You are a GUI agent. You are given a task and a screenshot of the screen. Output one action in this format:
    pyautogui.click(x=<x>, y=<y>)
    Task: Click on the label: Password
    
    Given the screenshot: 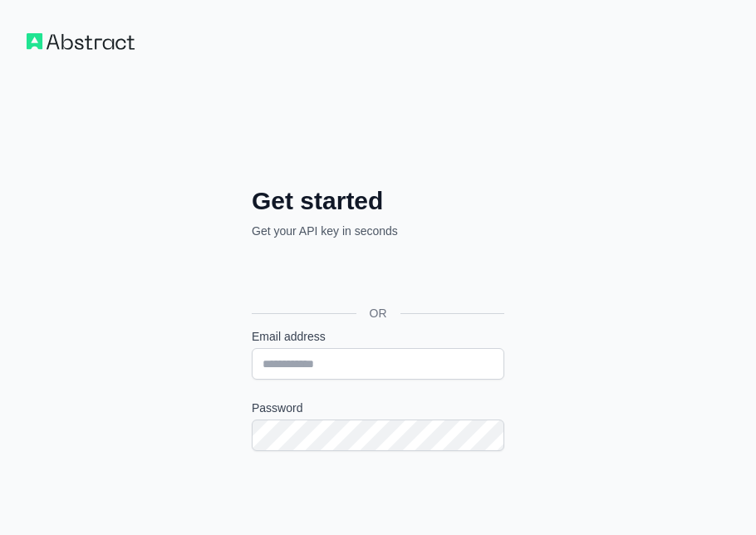 What is the action you would take?
    pyautogui.click(x=378, y=408)
    